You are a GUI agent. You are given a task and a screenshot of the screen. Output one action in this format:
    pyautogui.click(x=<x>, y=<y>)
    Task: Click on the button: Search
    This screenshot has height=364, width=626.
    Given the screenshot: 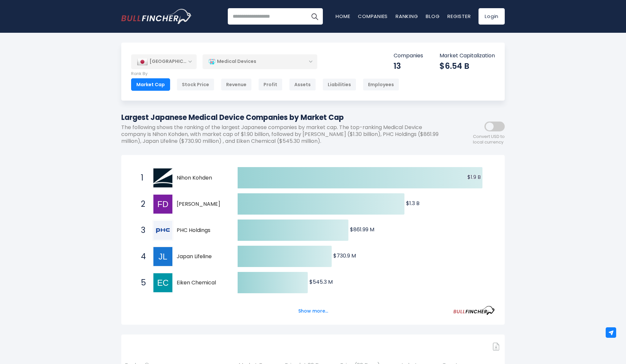 What is the action you would take?
    pyautogui.click(x=315, y=16)
    